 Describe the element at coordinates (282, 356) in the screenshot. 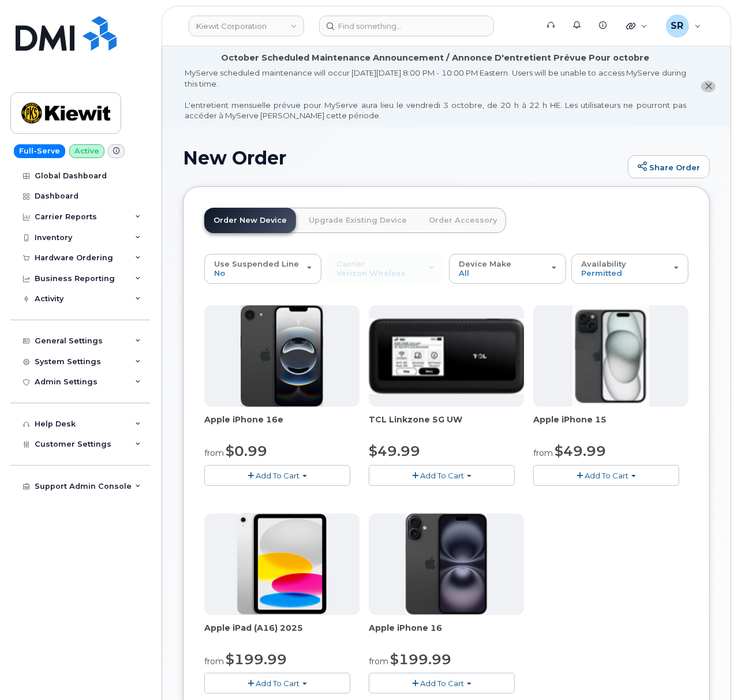

I see `img: iphone16e.png` at that location.